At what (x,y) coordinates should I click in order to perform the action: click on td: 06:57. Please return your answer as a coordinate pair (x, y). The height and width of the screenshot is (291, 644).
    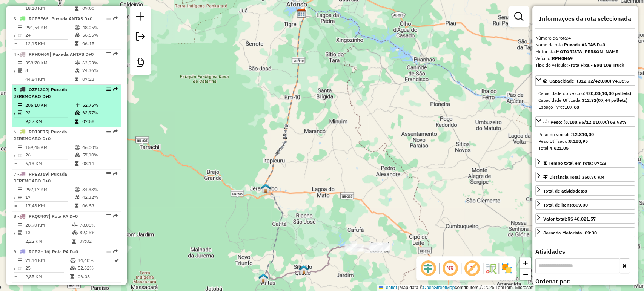
    Looking at the image, I should click on (100, 206).